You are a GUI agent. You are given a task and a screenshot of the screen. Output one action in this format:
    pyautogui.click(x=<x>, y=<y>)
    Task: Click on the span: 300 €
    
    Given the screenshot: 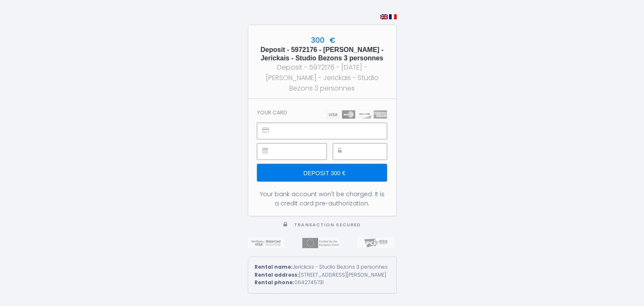 What is the action you would take?
    pyautogui.click(x=322, y=40)
    